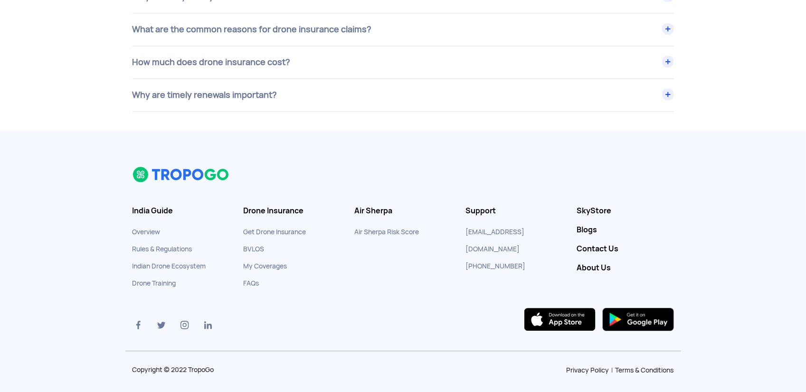  What do you see at coordinates (146, 232) in the screenshot?
I see `a: Overview` at bounding box center [146, 232].